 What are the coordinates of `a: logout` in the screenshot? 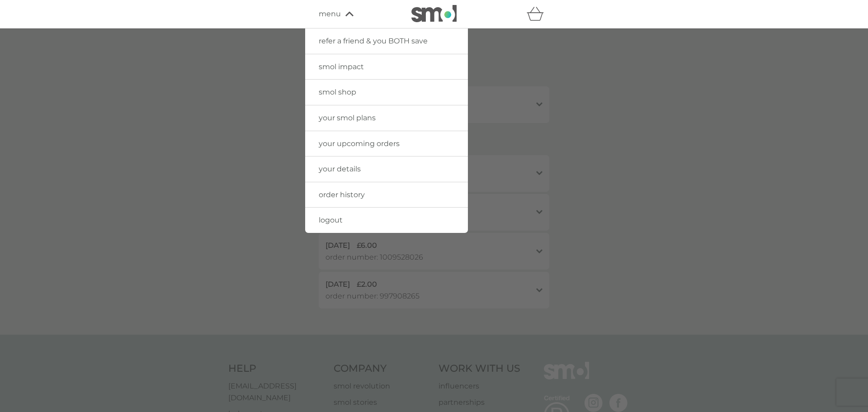 It's located at (387, 220).